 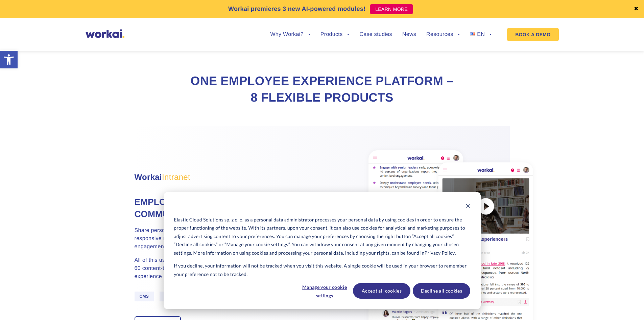 What do you see at coordinates (322, 236) in the screenshot?
I see `p: Elastic Cloud Solutions sp. z o. o. as a personal data administrator processes your personal data...` at bounding box center [322, 236].